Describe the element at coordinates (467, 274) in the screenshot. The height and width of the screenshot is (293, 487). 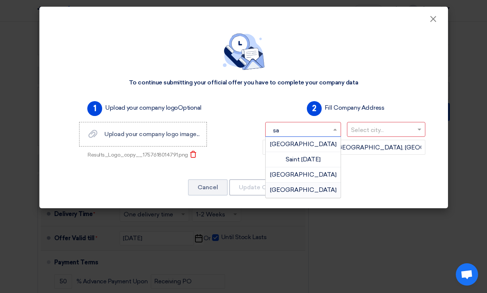
I see `div: Open chat` at that location.